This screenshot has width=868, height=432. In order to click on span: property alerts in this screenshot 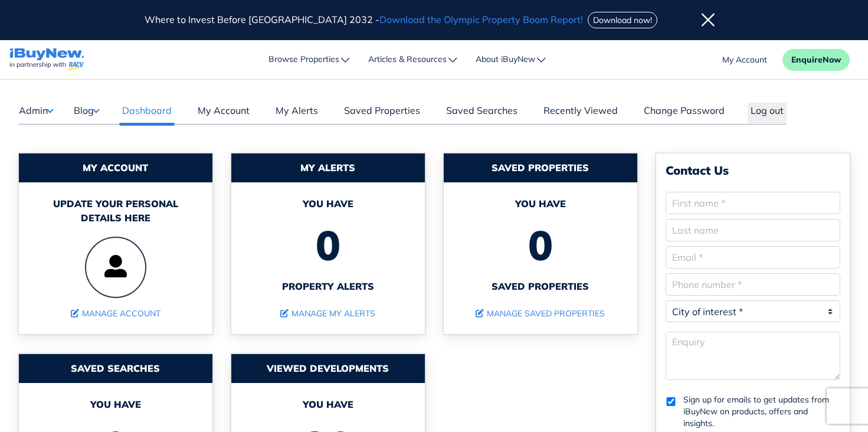, I will do `click(328, 287)`.